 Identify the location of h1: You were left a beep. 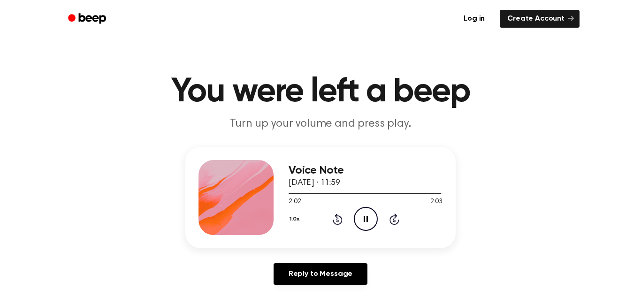
(321, 92).